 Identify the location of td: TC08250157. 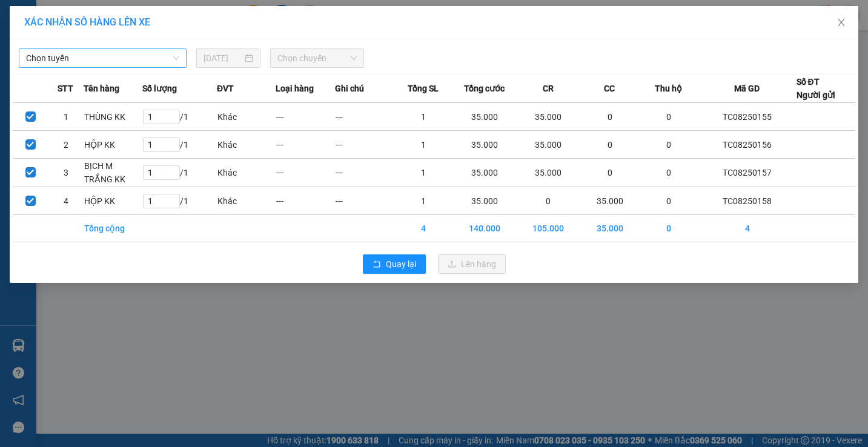
(747, 173).